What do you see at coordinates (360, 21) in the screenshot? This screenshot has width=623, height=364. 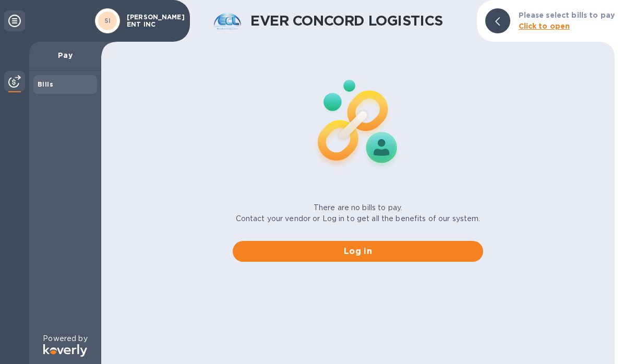 I see `h1: EVER CONCORD LOGISTICS` at bounding box center [360, 21].